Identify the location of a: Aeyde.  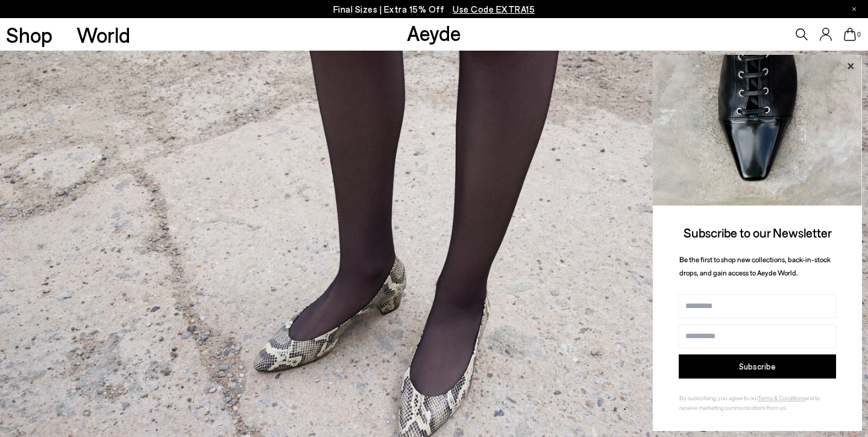
(434, 33).